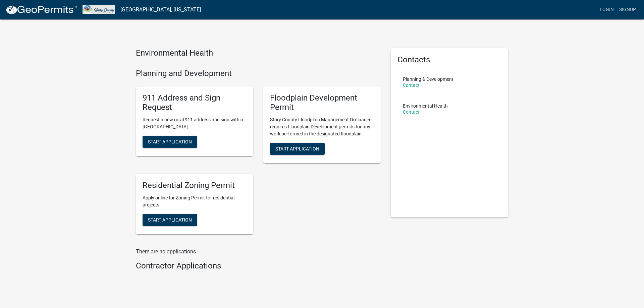 Image resolution: width=644 pixels, height=308 pixels. I want to click on h5: Contacts, so click(449, 60).